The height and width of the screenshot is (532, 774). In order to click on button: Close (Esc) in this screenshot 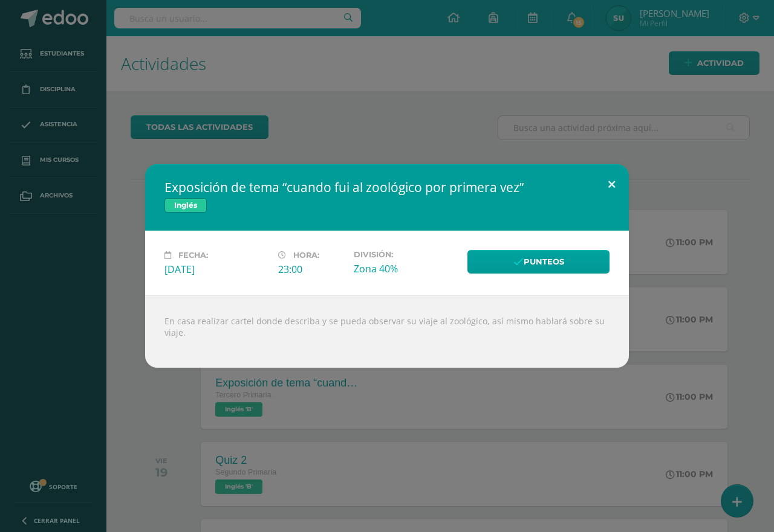, I will do `click(611, 185)`.